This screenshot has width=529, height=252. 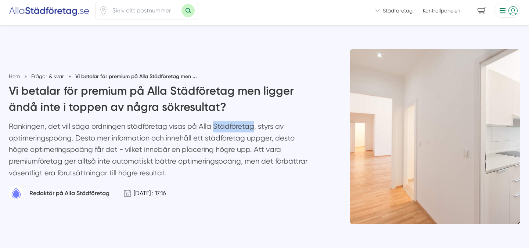 I want to click on svg: Pin / Karta, so click(x=103, y=11).